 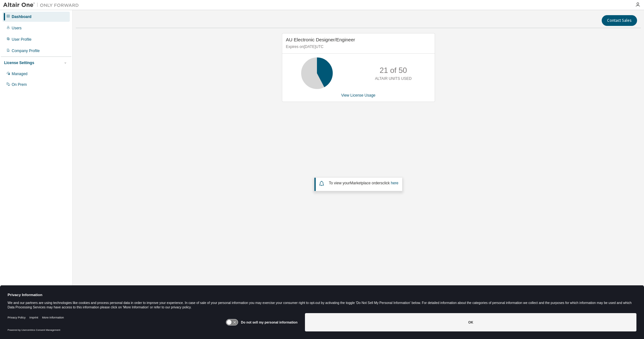 I want to click on div: On Prem, so click(x=19, y=85).